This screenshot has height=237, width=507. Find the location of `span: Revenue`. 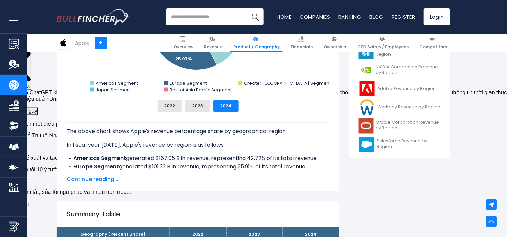

span: Revenue is located at coordinates (213, 47).